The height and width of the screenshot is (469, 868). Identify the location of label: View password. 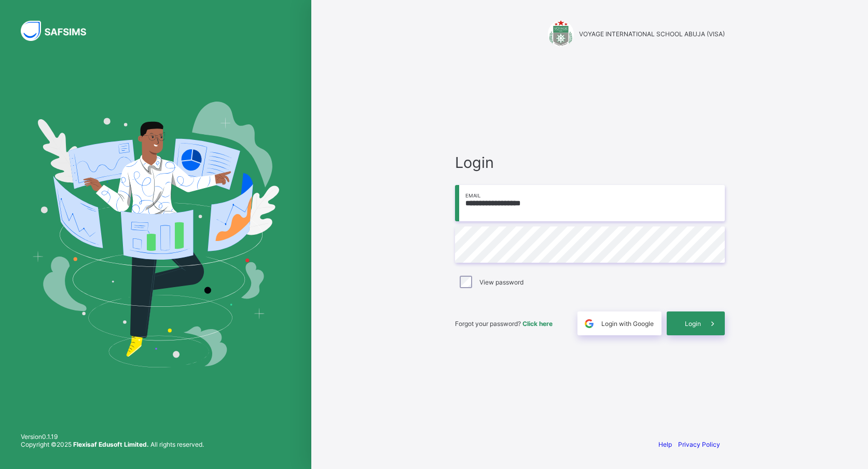
(501, 282).